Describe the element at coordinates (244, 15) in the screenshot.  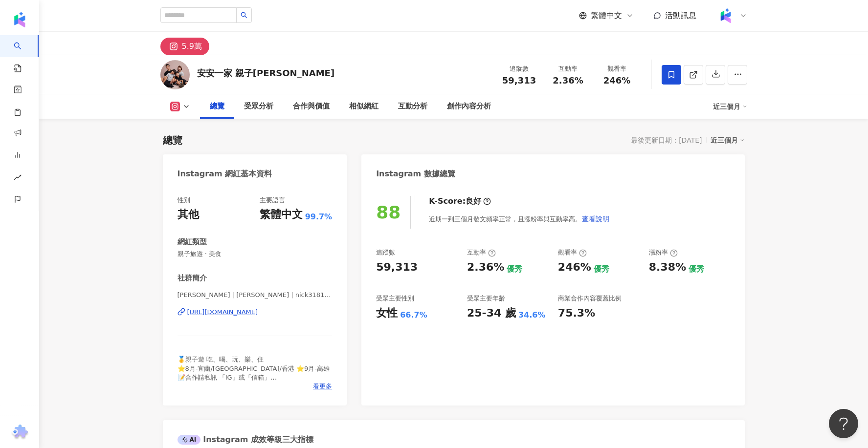
I see `span: search` at that location.